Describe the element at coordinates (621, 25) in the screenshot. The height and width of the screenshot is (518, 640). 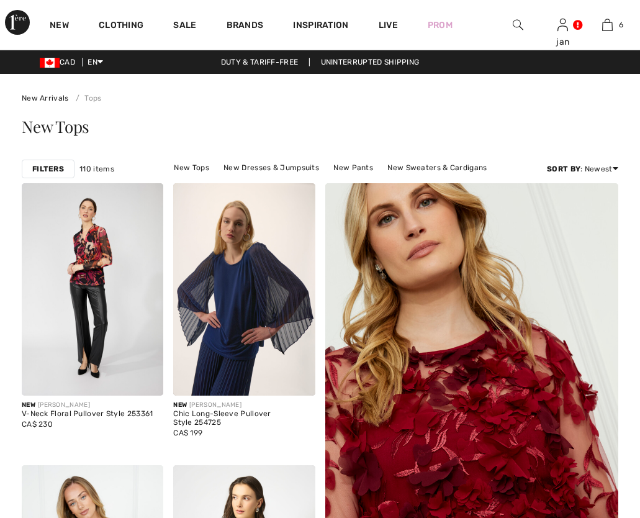
I see `span: 6` at that location.